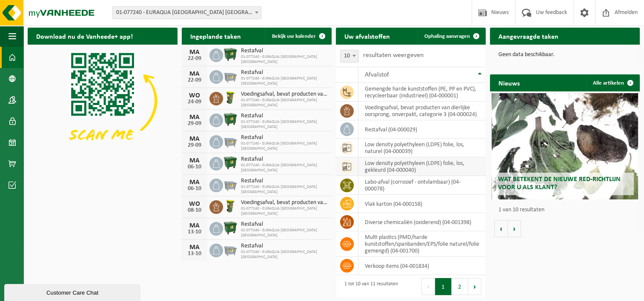 The height and width of the screenshot is (301, 644). I want to click on td: low density polyethyleen (LDPE) folie, los, naturel (04-000039), so click(422, 148).